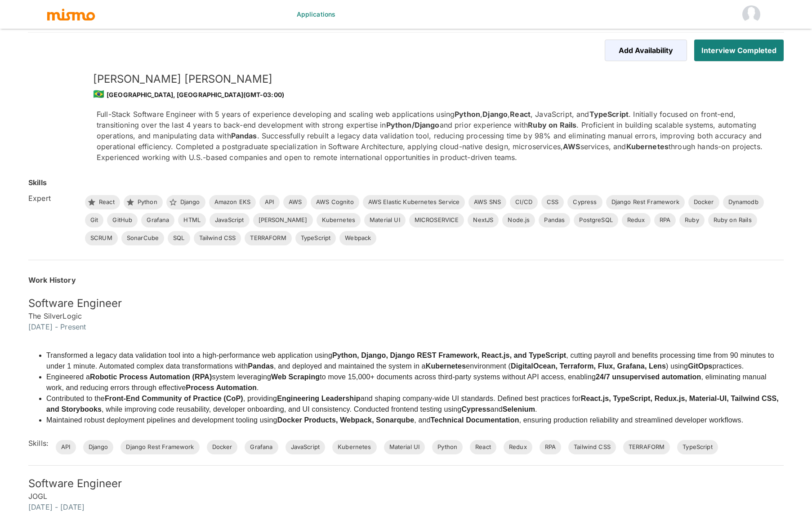  I want to click on strong: Selenium, so click(519, 409).